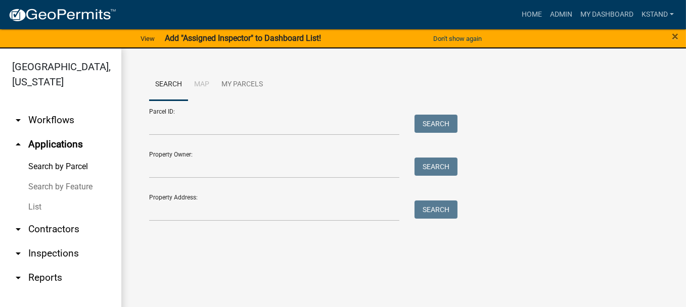  What do you see at coordinates (18, 145) in the screenshot?
I see `i: arrow_drop_up` at bounding box center [18, 145].